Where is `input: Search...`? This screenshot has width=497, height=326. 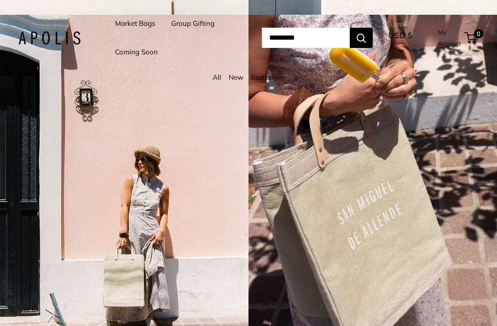
input: Search... is located at coordinates (306, 38).